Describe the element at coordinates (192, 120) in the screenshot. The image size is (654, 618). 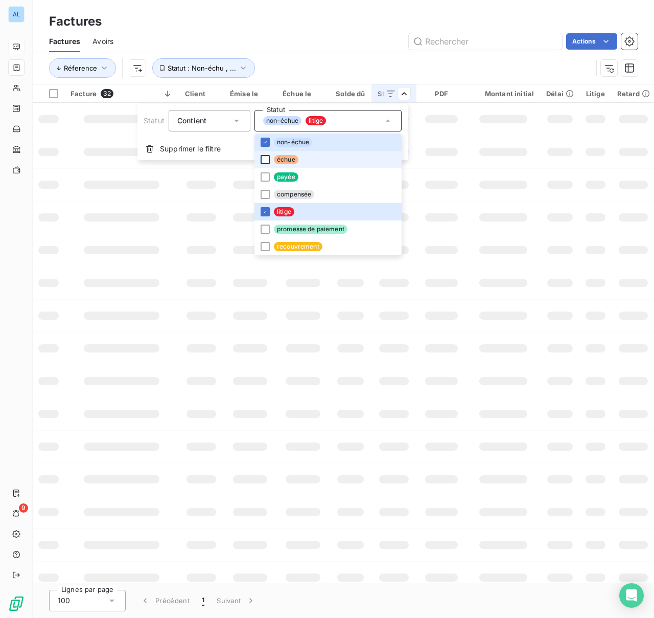
I see `span: Contient` at that location.